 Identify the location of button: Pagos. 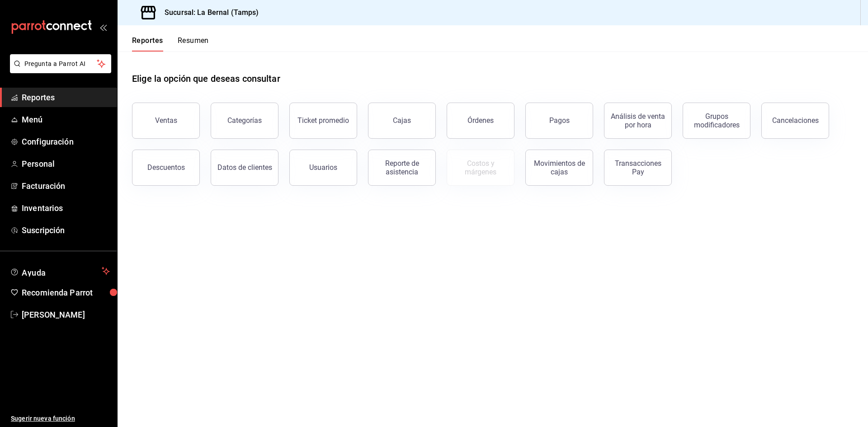
(559, 121).